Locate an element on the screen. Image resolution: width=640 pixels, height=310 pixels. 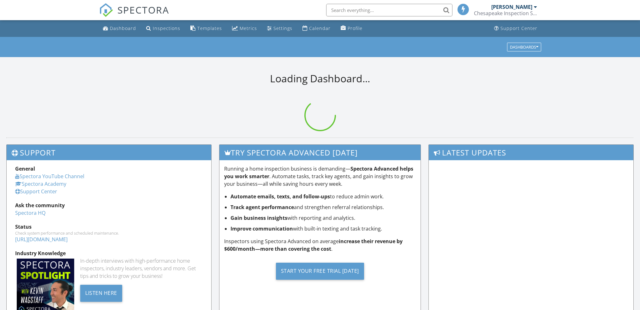
strong: Improve communication is located at coordinates (262, 229).